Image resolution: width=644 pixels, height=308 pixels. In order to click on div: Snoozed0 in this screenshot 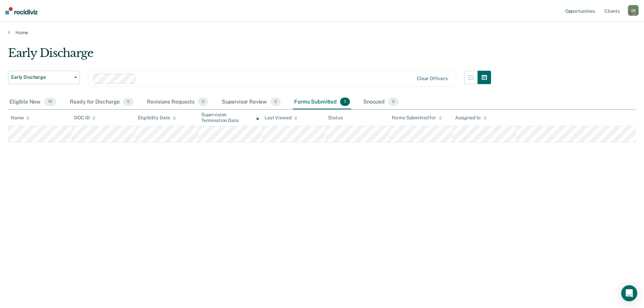, I will do `click(380, 102)`.